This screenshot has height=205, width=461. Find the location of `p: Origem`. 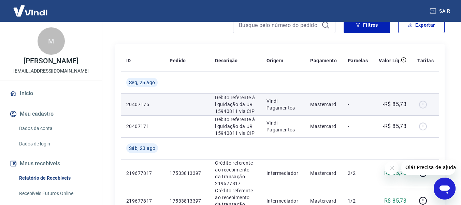

p: Origem is located at coordinates (275, 60).